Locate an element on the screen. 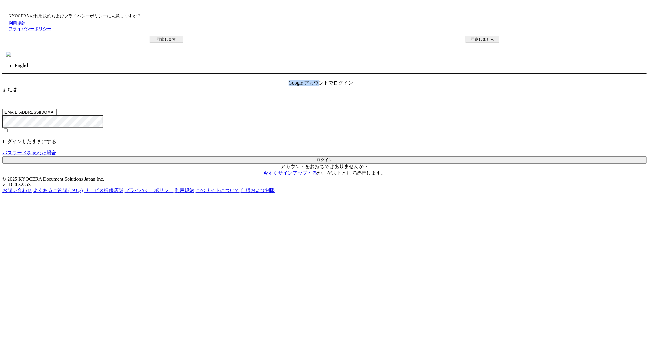  span: © 2025 KYOCERA Document Solutions Japan Inc. is located at coordinates (53, 179).